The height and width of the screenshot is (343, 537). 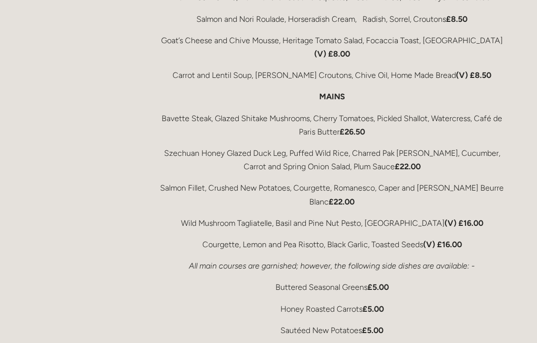 What do you see at coordinates (331, 330) in the screenshot?
I see `p: Sautéed New Potatoes` at bounding box center [331, 330].